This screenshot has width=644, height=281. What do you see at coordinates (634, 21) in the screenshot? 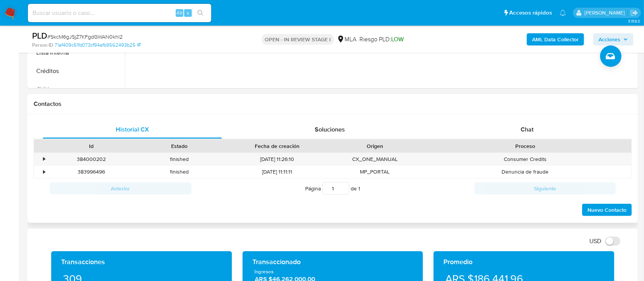
I see `span: 3.158.0` at bounding box center [634, 21].